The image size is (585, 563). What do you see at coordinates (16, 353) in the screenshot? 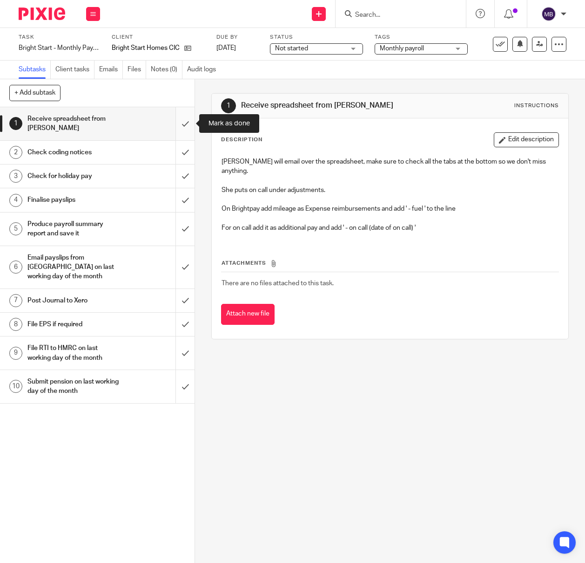
I see `div: 9` at bounding box center [16, 353].